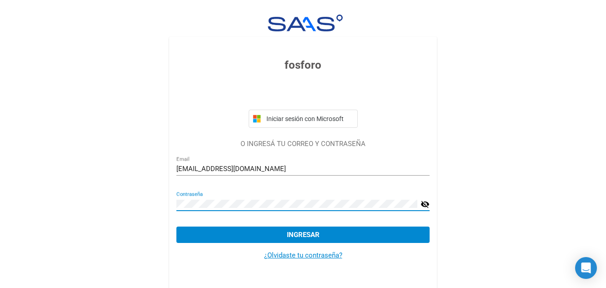 The image size is (606, 288). Describe the element at coordinates (303, 119) in the screenshot. I see `button: Iniciar sesión con Microsoft` at that location.